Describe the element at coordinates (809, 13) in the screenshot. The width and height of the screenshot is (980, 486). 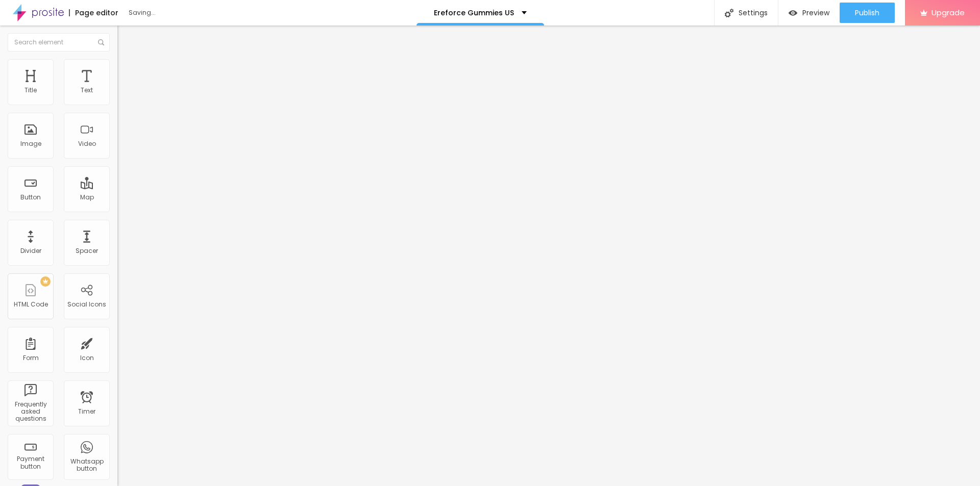
I see `button: Preview` at that location.